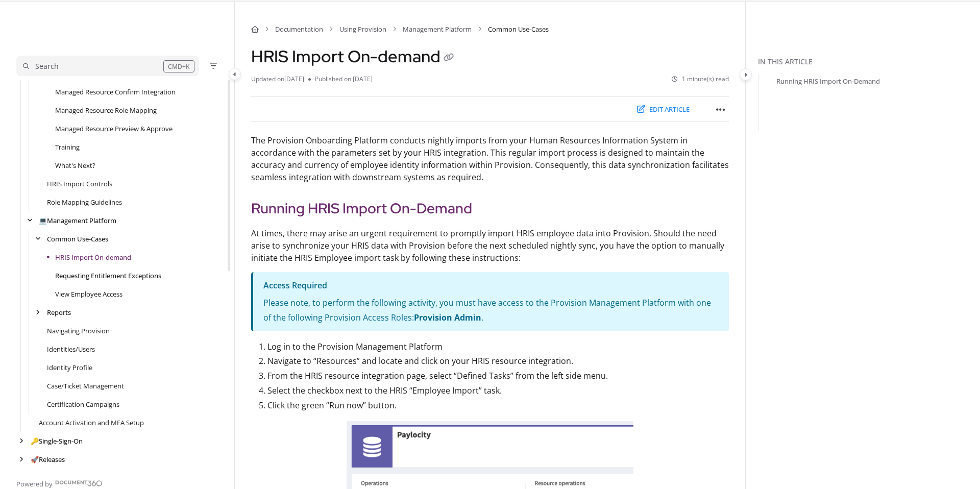 This screenshot has height=489, width=980. Describe the element at coordinates (498, 347) in the screenshot. I see `p: Log in to the Provision Management Platform` at that location.